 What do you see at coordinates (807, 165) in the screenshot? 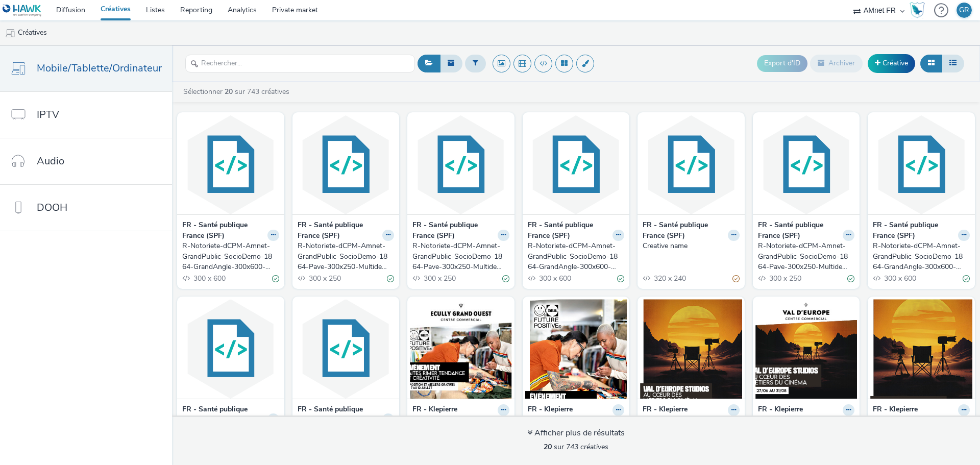
I see `img: R-Notoriete-dCPM-Amnet-GrandPublic-SocioDemo-1864-Pave-300x250-Multidevice - $424098701$ visual` at bounding box center [807, 165].